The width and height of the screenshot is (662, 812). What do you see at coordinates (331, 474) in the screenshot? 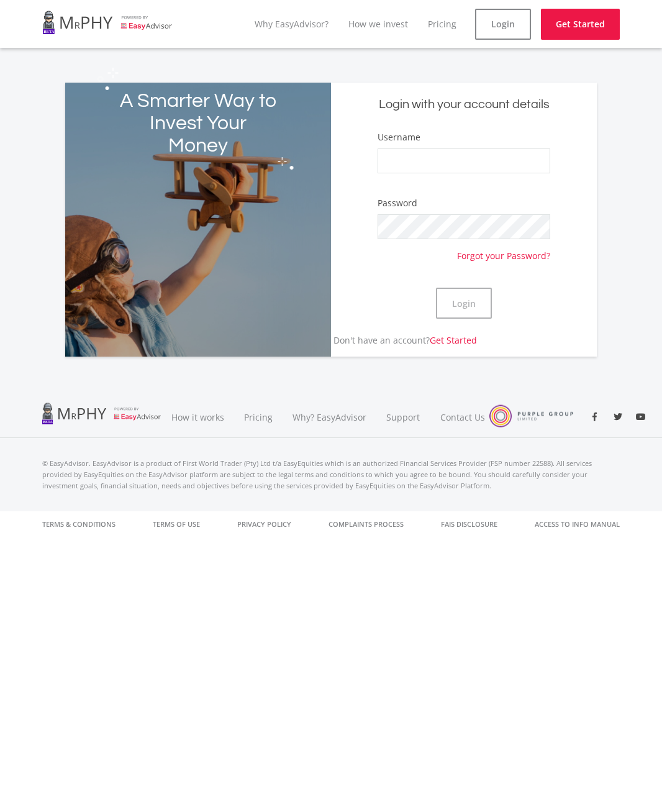
I see `p: © EasyAdvisor. EasyAdvisor is a product of First World Trader (Pty) Ltd t/a EasyEquities which is...` at bounding box center [331, 474].